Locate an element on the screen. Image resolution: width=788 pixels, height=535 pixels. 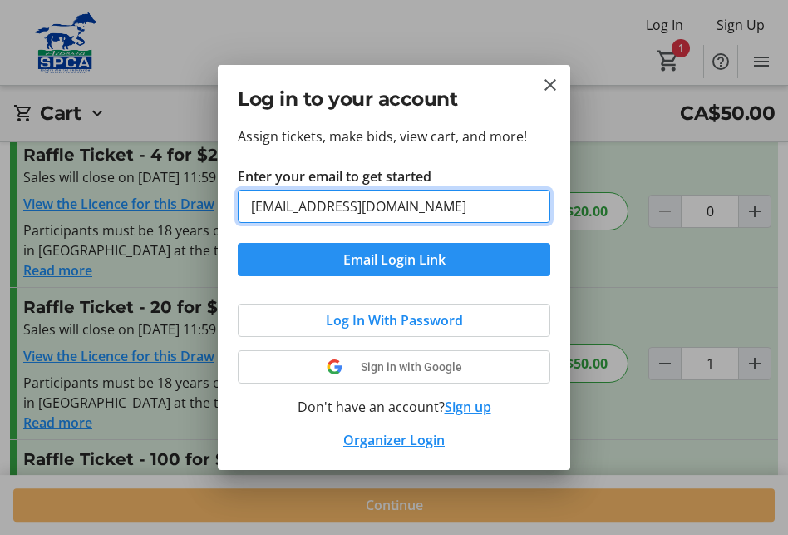
span: Email Login Link is located at coordinates (394, 259).